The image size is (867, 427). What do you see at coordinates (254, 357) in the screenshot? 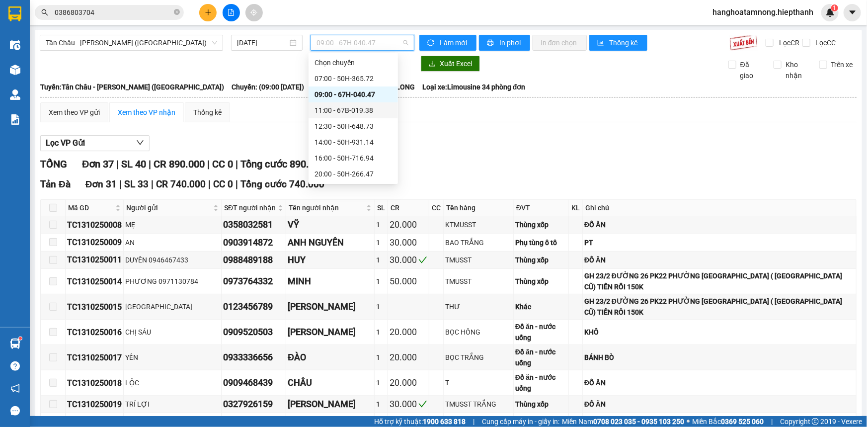
I see `td: 0933336656` at bounding box center [254, 357].